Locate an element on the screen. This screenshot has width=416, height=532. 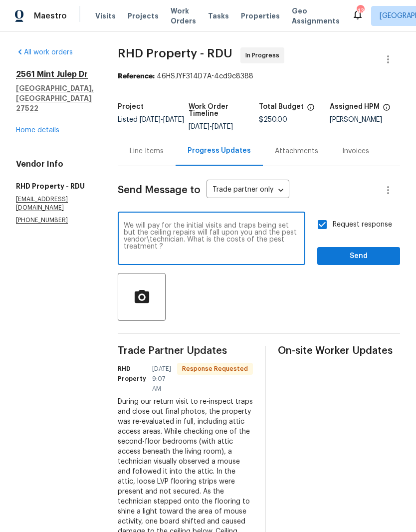
span: Projects is located at coordinates (143, 16).